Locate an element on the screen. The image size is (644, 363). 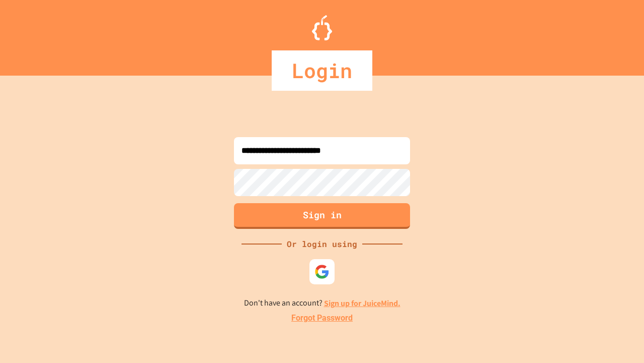
button: Sign in is located at coordinates (322, 215).